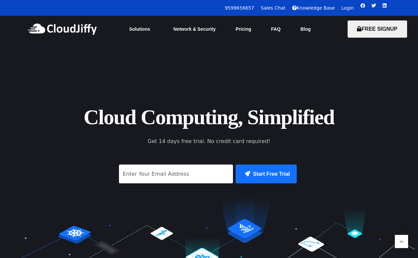 This screenshot has height=258, width=418. Describe the element at coordinates (141, 29) in the screenshot. I see `a: Solutions` at that location.